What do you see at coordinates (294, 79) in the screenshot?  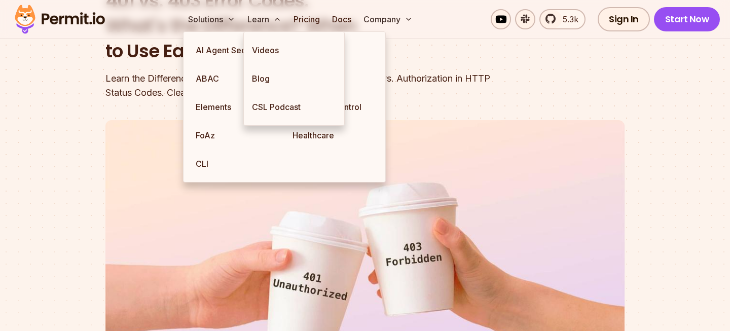 I see `a: Blog` at bounding box center [294, 79].